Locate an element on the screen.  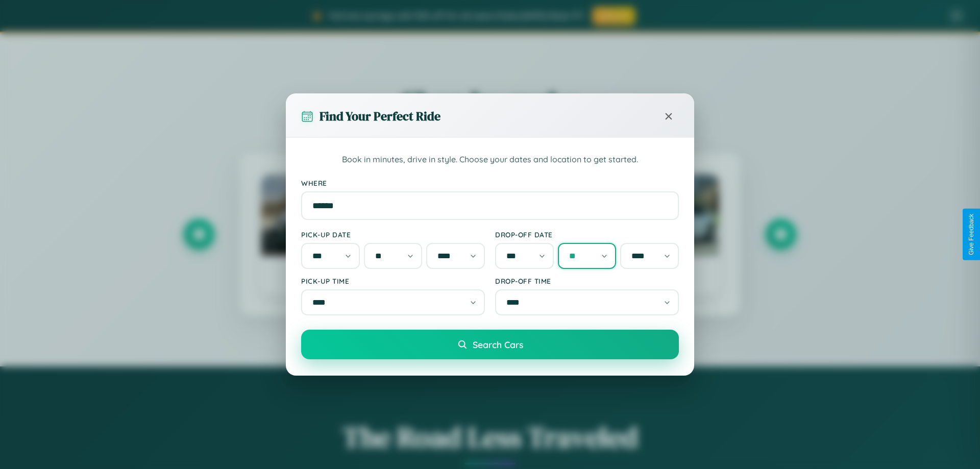
label: Where is located at coordinates (490, 183).